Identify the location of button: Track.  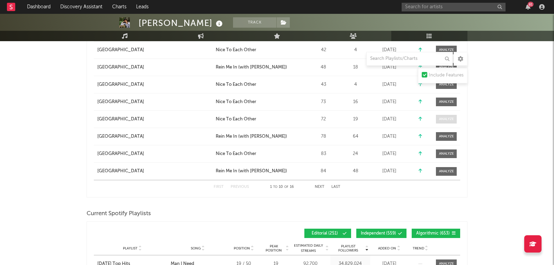
(254, 22).